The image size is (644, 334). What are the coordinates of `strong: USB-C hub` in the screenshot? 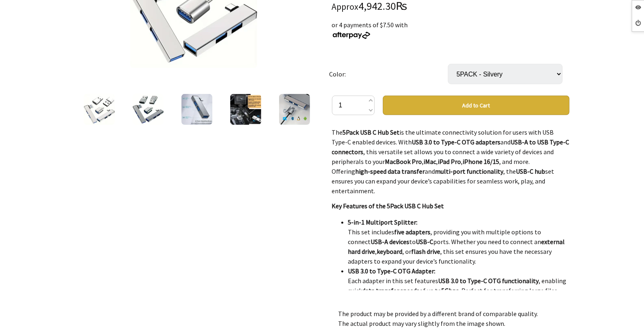 It's located at (531, 171).